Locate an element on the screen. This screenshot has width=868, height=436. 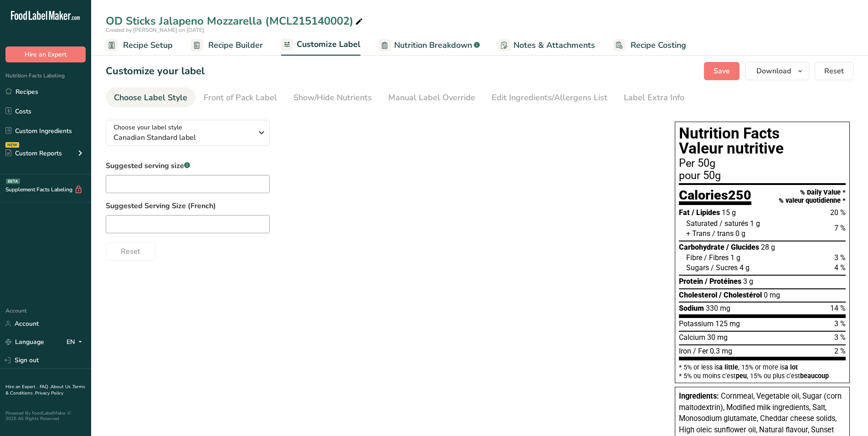
span: 0 mg is located at coordinates (772, 295).